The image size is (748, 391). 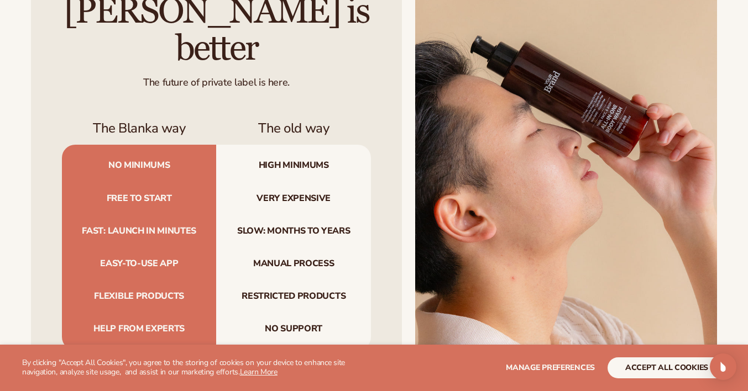 I want to click on button: accept all cookies, so click(x=667, y=368).